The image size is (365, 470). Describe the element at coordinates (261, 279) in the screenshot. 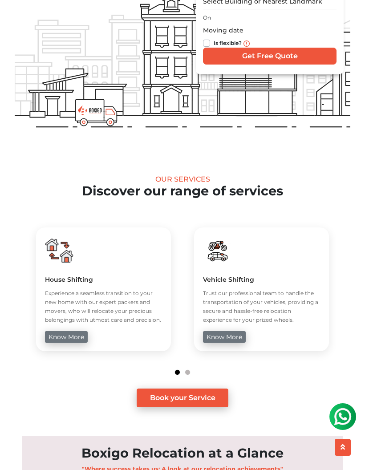

I see `h5: Vehicle Shifting` at that location.